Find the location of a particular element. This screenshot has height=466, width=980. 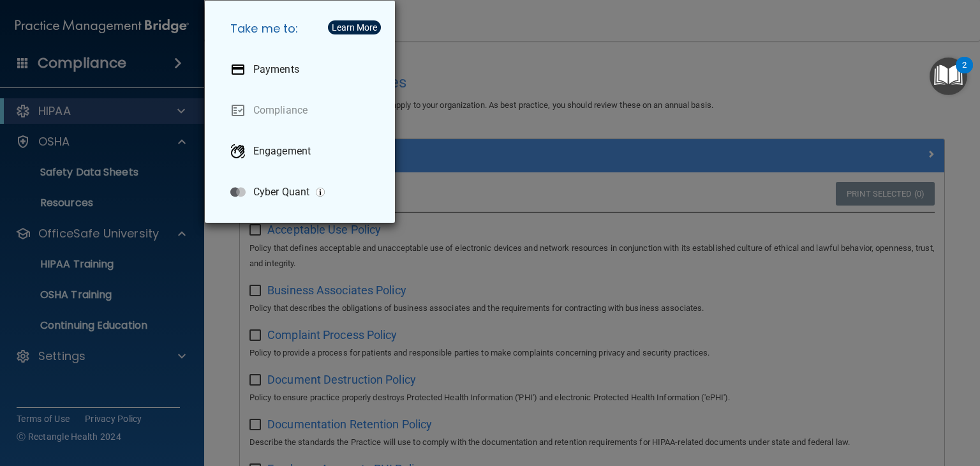

button: Learn More is located at coordinates (354, 27).